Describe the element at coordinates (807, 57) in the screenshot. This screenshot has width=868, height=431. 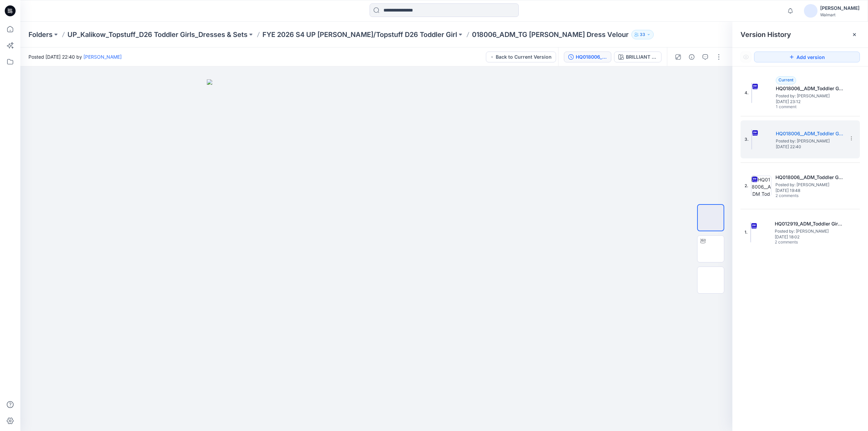
I see `button: Add version` at that location.